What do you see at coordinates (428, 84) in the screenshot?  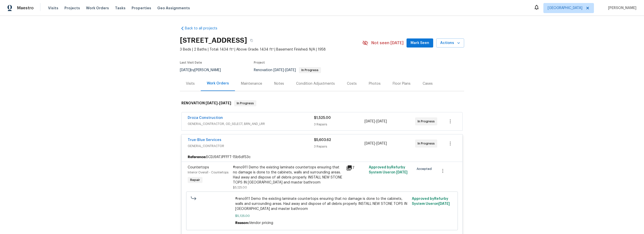 I see `div: Cases` at bounding box center [428, 84].